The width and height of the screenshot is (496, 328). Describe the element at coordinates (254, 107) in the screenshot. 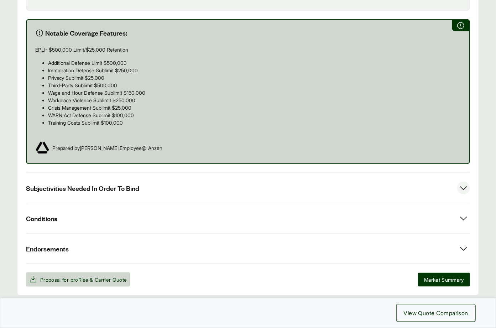

I see `p: Crisis Management Sublimit $25,000` at that location.